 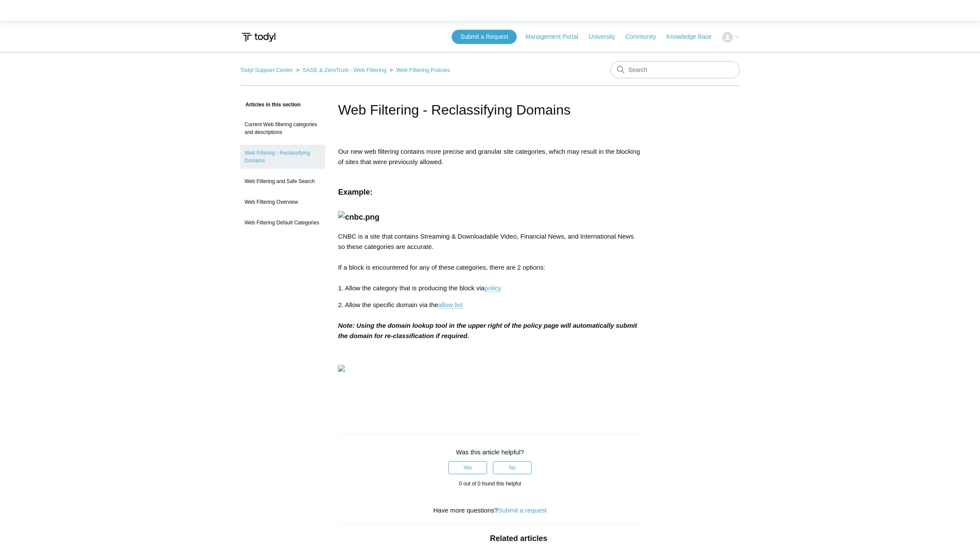 What do you see at coordinates (345, 70) in the screenshot?
I see `a: SASE & ZeroTrust - Web Filtering` at bounding box center [345, 70].